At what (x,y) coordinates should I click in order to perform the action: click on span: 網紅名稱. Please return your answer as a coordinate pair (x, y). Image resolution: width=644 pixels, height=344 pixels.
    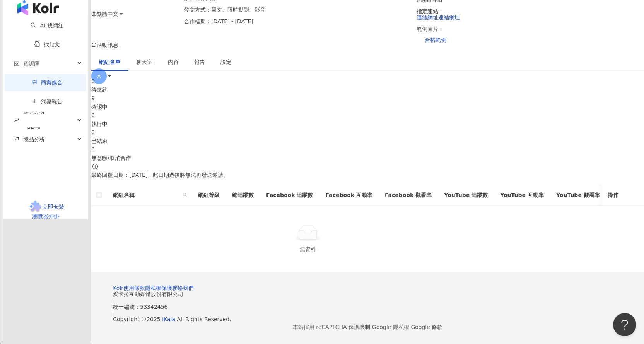
    Looking at the image, I should click on (146, 195).